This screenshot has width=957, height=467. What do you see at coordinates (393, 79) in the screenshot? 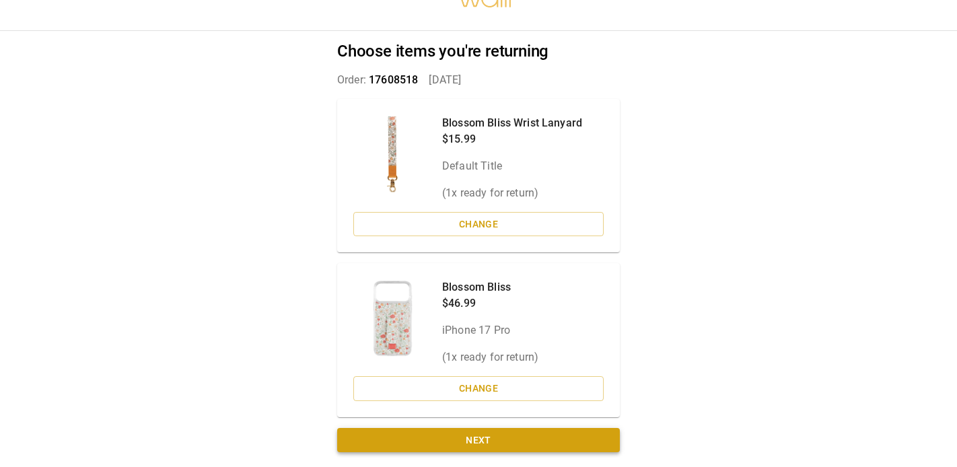
I see `span: 17608518` at bounding box center [393, 79].